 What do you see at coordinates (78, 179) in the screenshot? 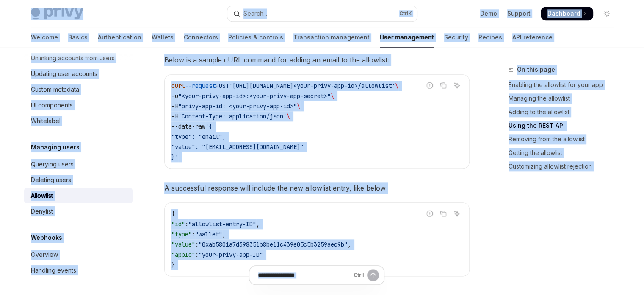
I see `a: Deleting users` at bounding box center [78, 179].